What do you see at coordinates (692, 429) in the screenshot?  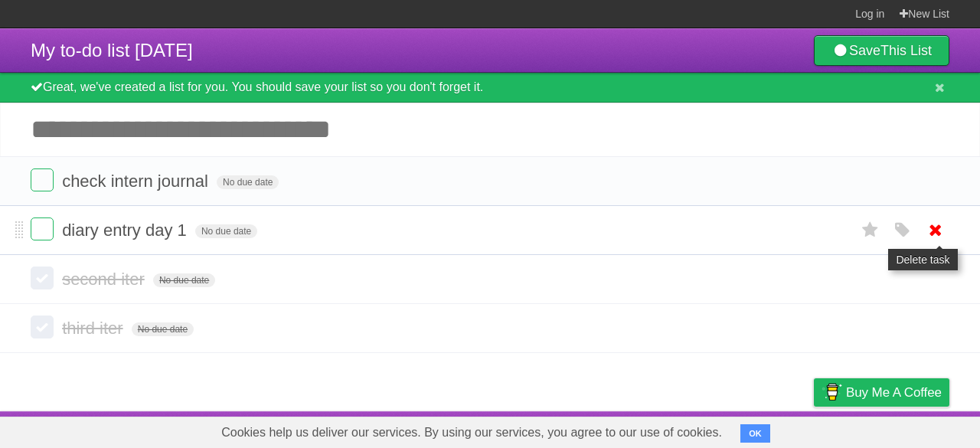 I see `a: Developers` at bounding box center [692, 429].